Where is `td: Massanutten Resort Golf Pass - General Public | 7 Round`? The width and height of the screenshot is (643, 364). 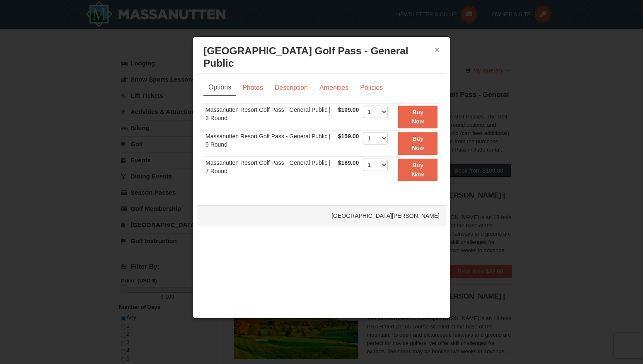 td: Massanutten Resort Golf Pass - General Public | 7 Round is located at coordinates (270, 169).